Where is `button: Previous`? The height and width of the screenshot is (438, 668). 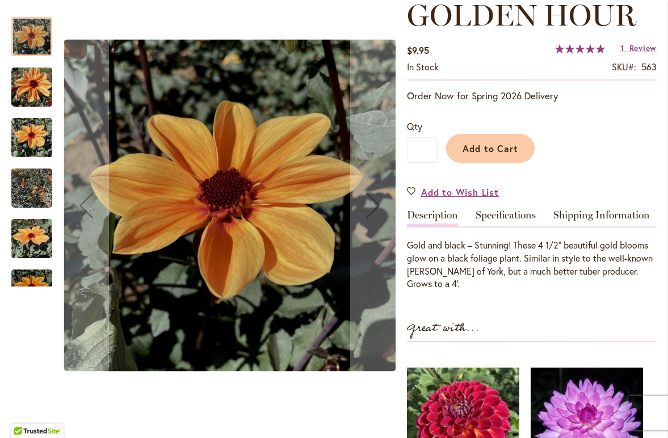 button: Previous is located at coordinates (86, 206).